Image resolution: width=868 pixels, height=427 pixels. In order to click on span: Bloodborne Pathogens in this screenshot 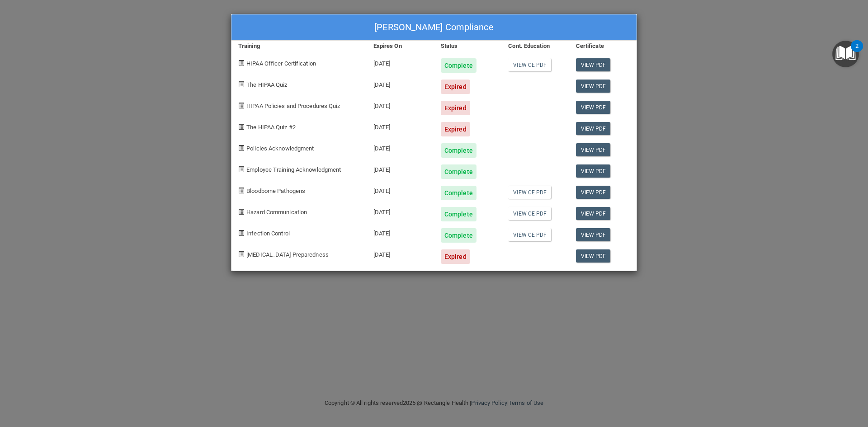, I will do `click(276, 191)`.